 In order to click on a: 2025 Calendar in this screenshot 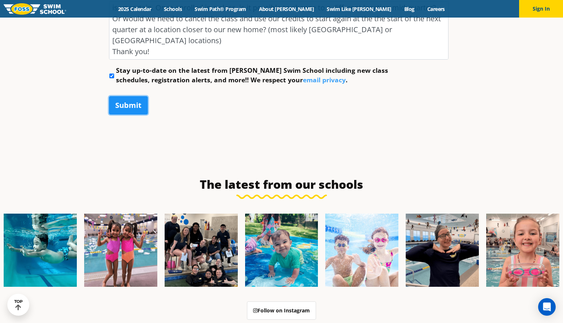, I will do `click(135, 9)`.